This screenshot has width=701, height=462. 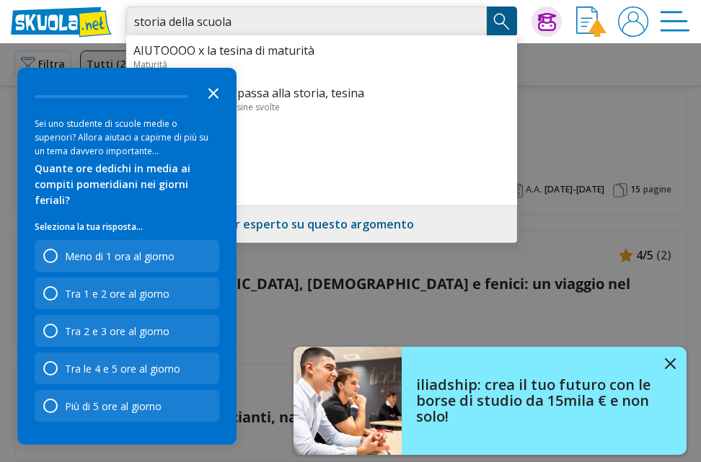 I want to click on p: Seleziona la tua risposta..., so click(x=127, y=227).